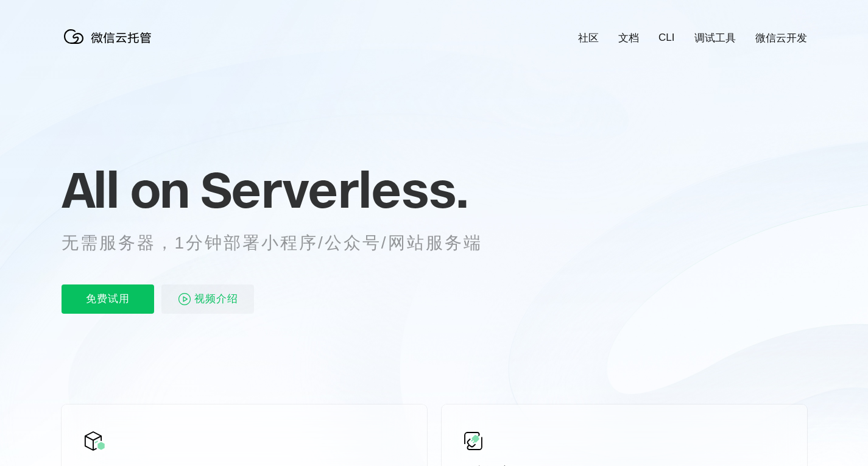  I want to click on img: 微信云托管, so click(110, 36).